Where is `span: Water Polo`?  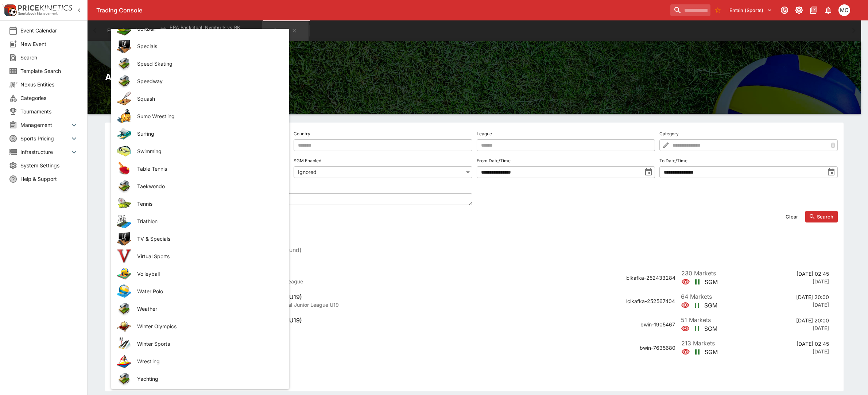
span: Water Polo is located at coordinates (207, 291).